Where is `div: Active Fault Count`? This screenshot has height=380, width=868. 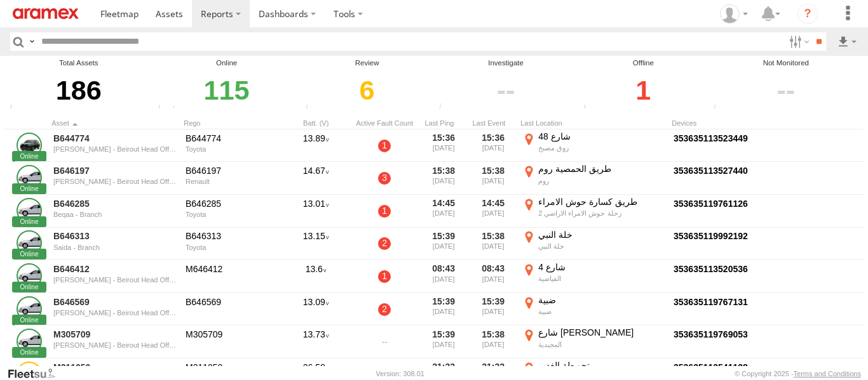 div: Active Fault Count is located at coordinates (384, 123).